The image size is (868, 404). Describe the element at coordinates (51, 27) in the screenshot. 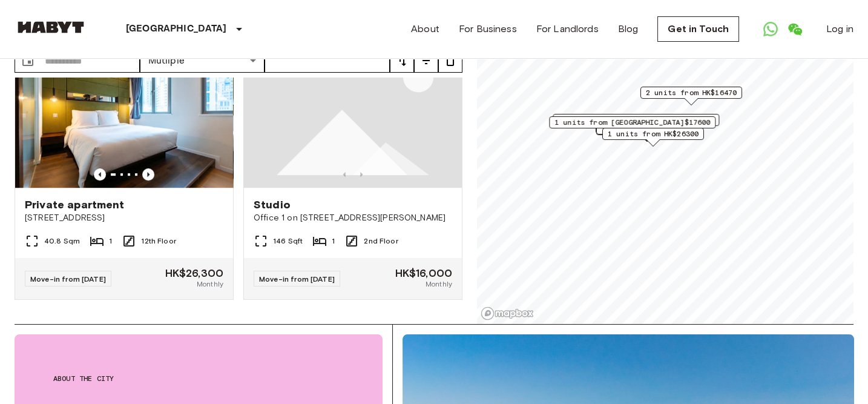

I see `img: Habyt` at that location.